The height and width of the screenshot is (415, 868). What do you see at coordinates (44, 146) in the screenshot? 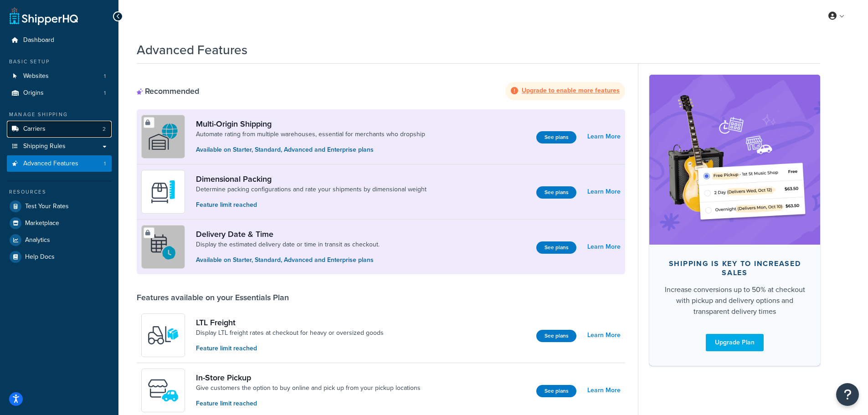
I see `span: Shipping Rules` at bounding box center [44, 146].